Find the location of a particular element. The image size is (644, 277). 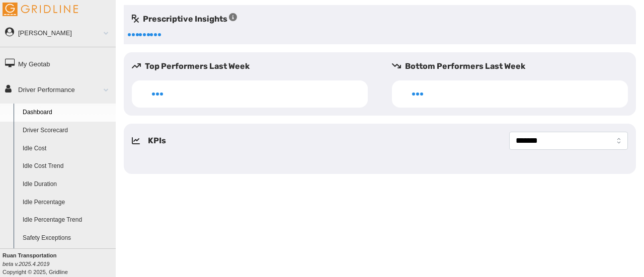

a: Safety Exceptions is located at coordinates (67, 238).